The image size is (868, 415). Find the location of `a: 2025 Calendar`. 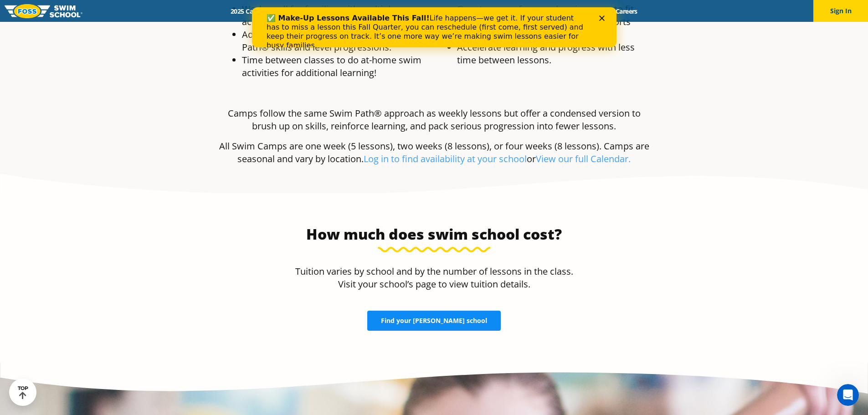

a: 2025 Calendar is located at coordinates (251, 11).